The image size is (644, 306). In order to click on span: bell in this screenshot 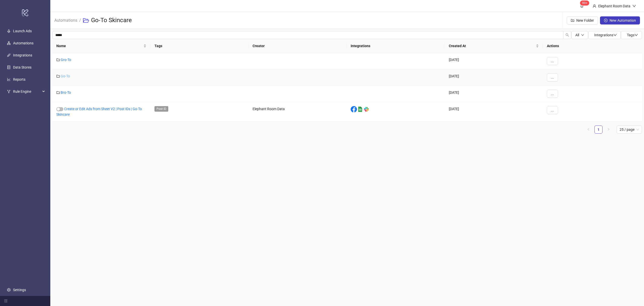, I will do `click(581, 6)`.